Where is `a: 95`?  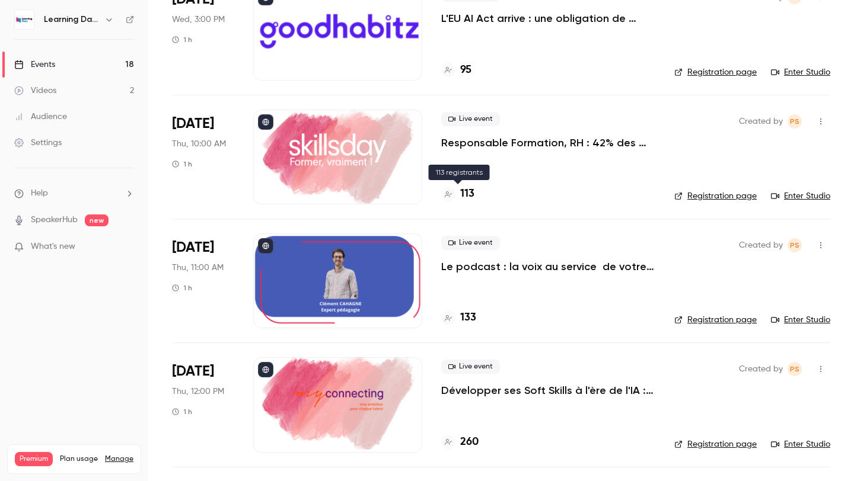
a: 95 is located at coordinates (456, 70).